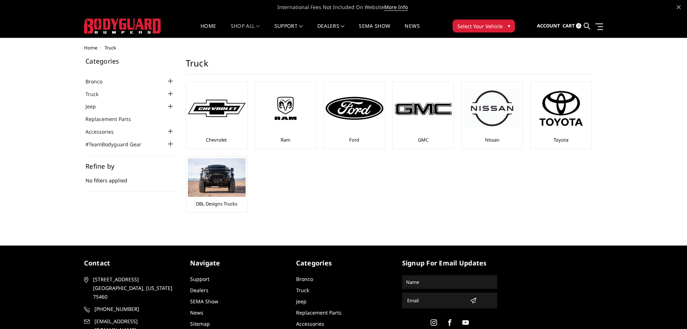  I want to click on button: Select Your Vehicle, so click(484, 26).